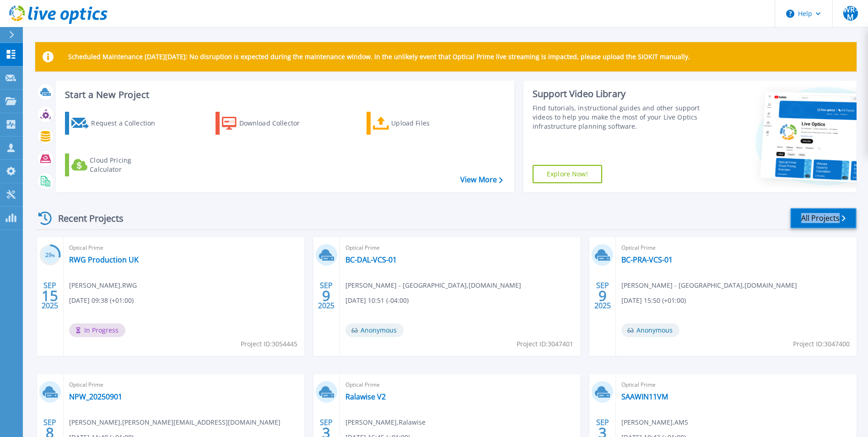 Image resolution: width=868 pixels, height=437 pixels. I want to click on a: All Projects, so click(823, 218).